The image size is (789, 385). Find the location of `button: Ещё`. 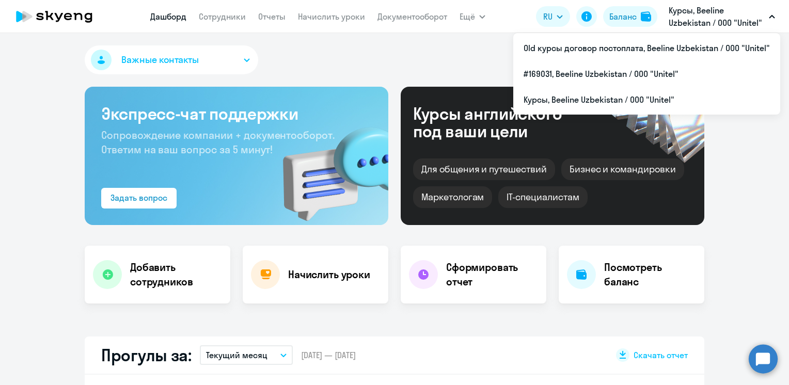

button: Ещё is located at coordinates (473, 17).